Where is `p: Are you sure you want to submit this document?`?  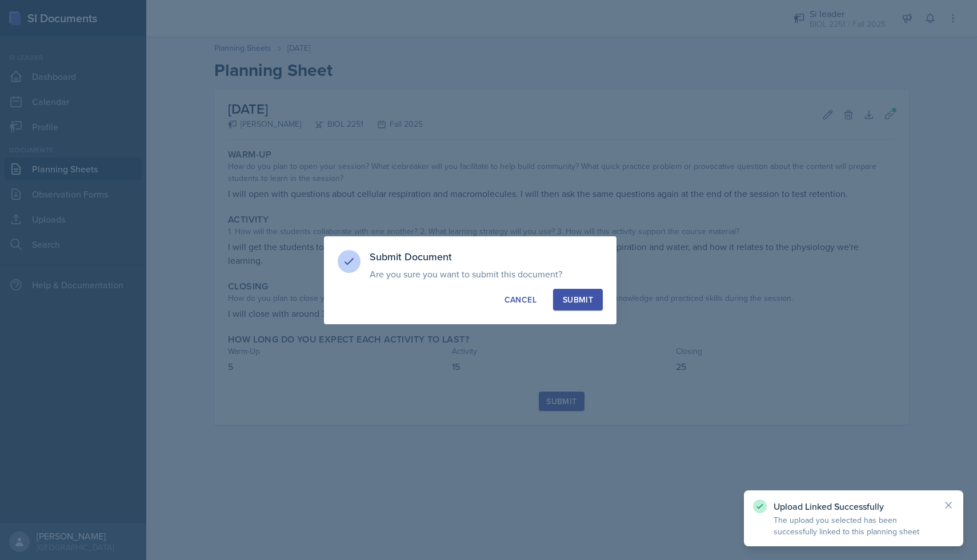 p: Are you sure you want to submit this document? is located at coordinates (486, 274).